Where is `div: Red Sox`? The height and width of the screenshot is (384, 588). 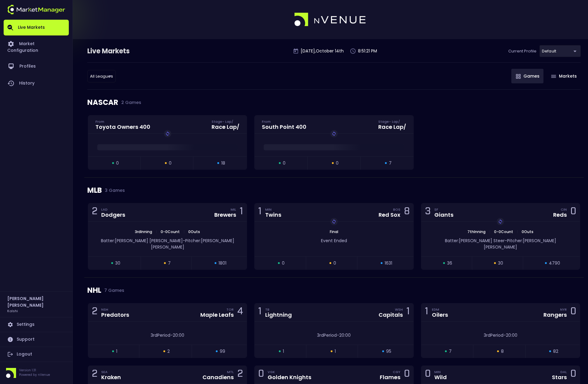
div: Red Sox is located at coordinates (389, 215).